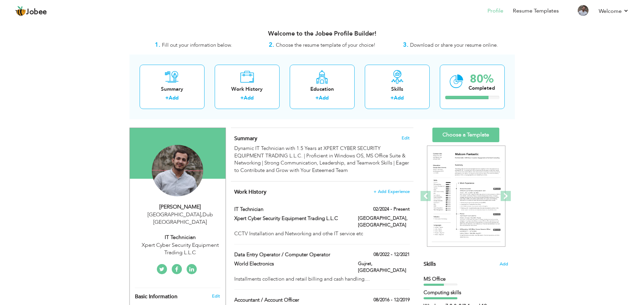  Describe the element at coordinates (291, 218) in the screenshot. I see `label: Xpert Cyber Security Equipment Trading L.L.C` at that location.